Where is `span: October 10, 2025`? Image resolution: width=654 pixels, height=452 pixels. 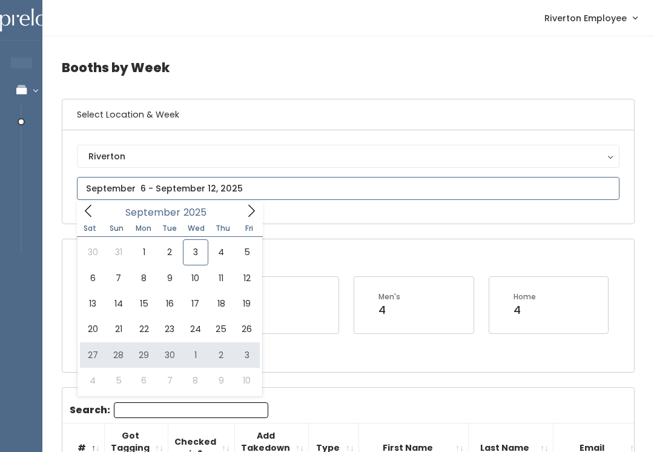 span: October 10, 2025 is located at coordinates (247, 380).